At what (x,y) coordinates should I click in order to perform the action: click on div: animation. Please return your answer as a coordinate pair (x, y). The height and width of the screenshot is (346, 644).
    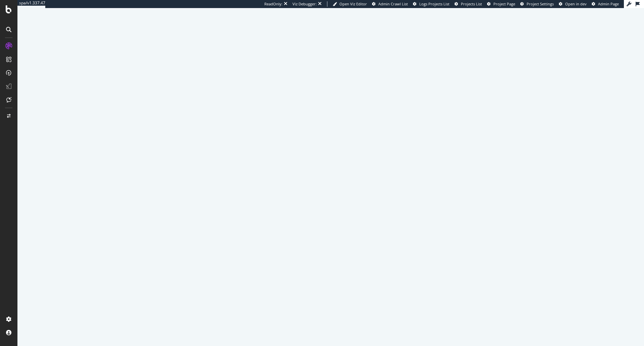
    Looking at the image, I should click on (331, 172).